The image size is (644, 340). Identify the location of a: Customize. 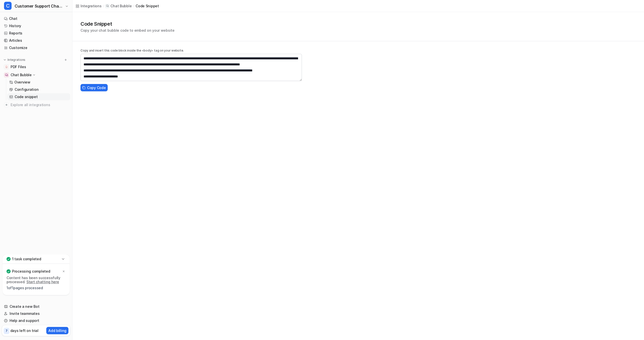
(36, 48).